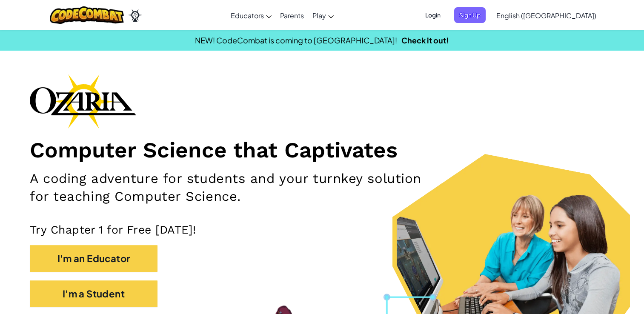  What do you see at coordinates (83, 101) in the screenshot?
I see `img: Ozaria branding logo` at bounding box center [83, 101].